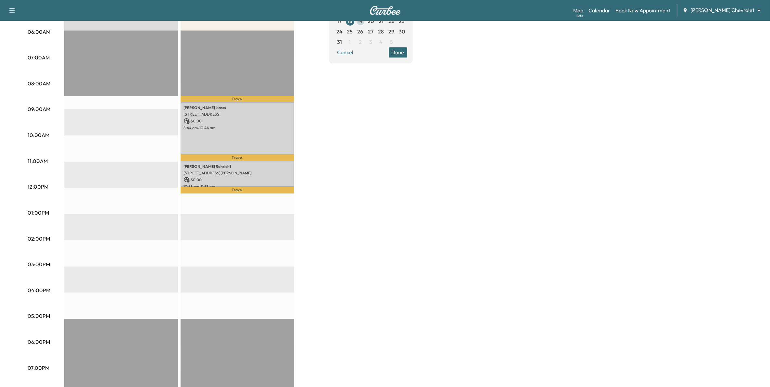  What do you see at coordinates (580, 16) in the screenshot?
I see `div: Beta` at bounding box center [580, 16].